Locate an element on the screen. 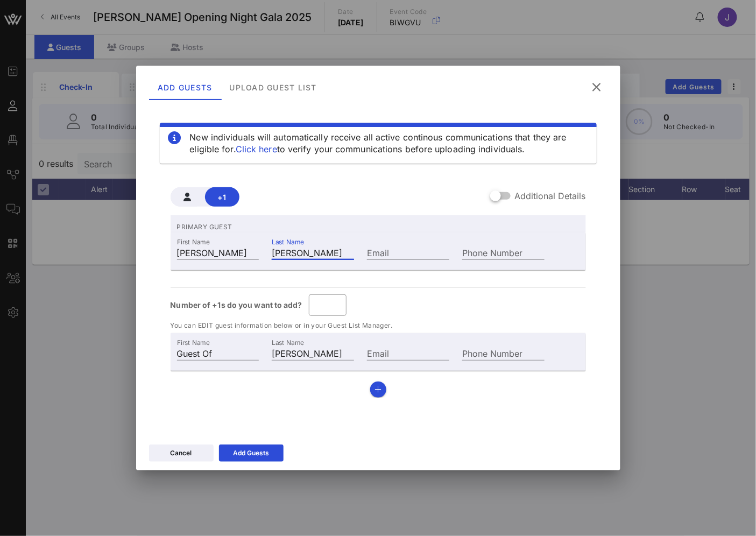  input: Last Name is located at coordinates (312, 252).